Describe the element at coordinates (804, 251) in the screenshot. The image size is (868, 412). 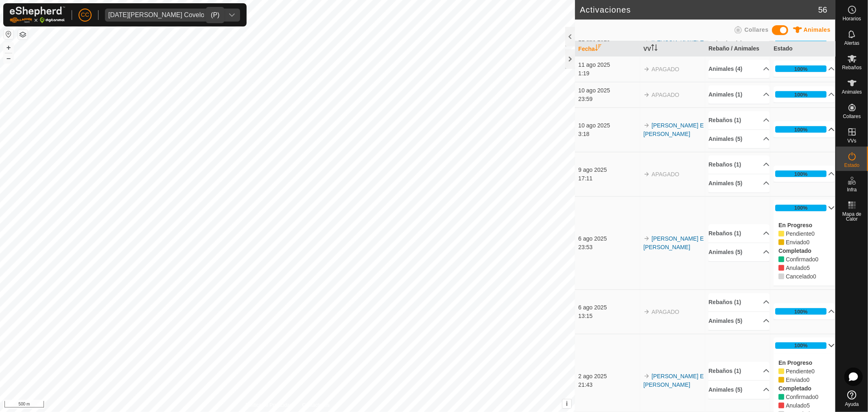
I see `p-accordion-content: 100%` at that location.